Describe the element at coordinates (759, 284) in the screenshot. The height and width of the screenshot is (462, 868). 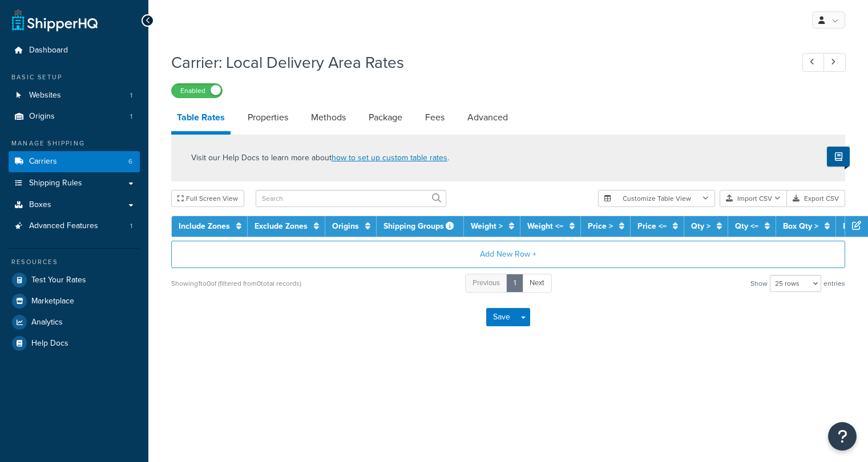
I see `span: Show` at that location.